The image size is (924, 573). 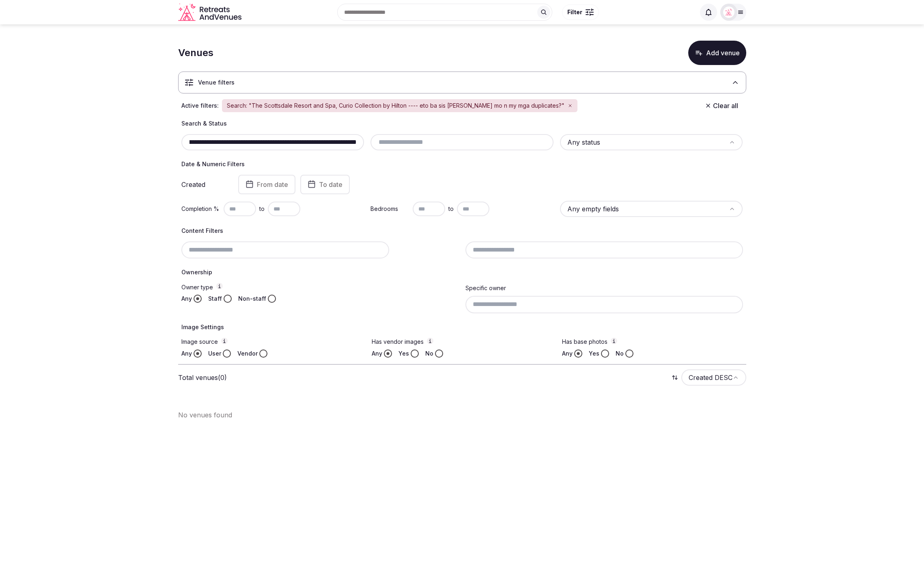 I want to click on button: Owner type, so click(x=220, y=286).